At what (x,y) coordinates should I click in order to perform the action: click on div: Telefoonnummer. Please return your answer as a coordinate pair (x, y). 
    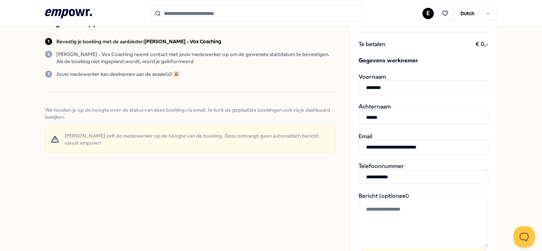
    Looking at the image, I should click on (423, 174).